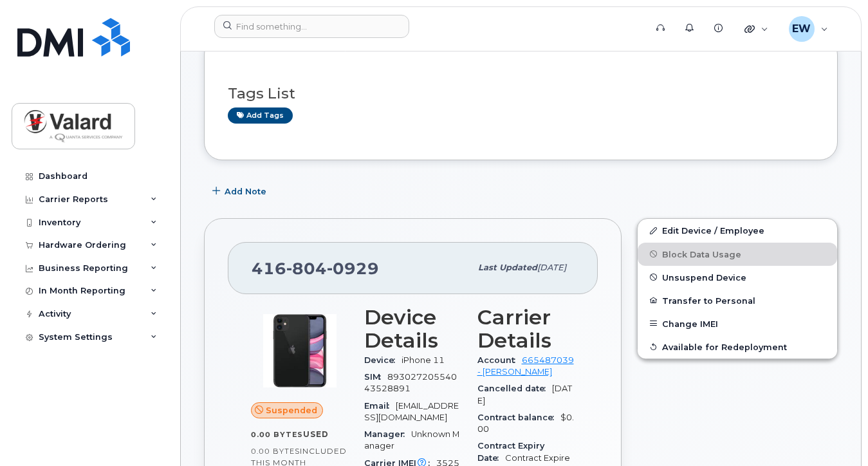 Image resolution: width=868 pixels, height=466 pixels. Describe the element at coordinates (240, 191) in the screenshot. I see `button: Add Note` at that location.